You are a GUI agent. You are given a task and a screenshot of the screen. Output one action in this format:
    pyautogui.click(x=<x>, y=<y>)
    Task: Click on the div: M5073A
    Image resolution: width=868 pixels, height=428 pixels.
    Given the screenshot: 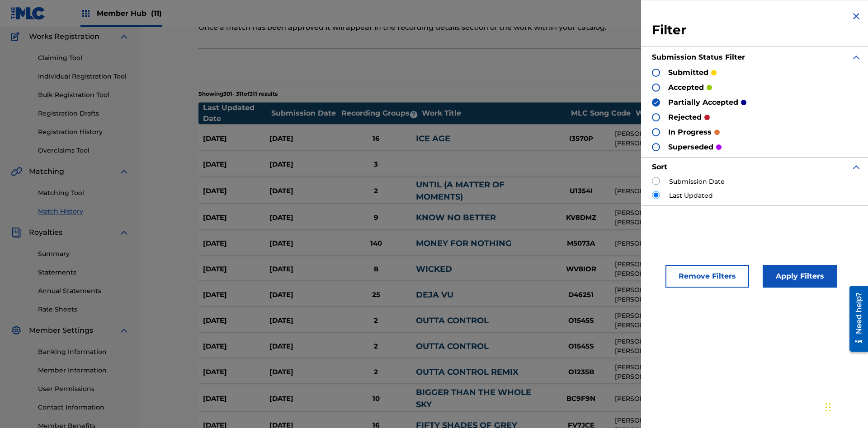 What is the action you would take?
    pyautogui.click(x=581, y=243)
    